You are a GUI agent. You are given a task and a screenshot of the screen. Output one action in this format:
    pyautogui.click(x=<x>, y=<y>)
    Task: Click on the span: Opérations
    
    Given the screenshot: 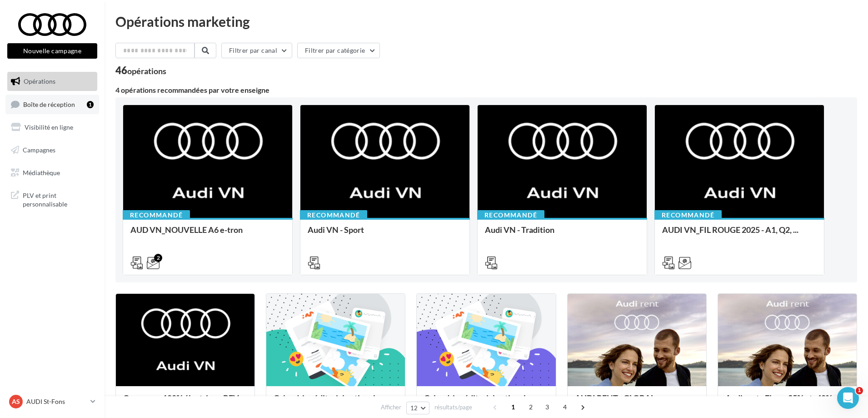 What is the action you would take?
    pyautogui.click(x=39, y=81)
    